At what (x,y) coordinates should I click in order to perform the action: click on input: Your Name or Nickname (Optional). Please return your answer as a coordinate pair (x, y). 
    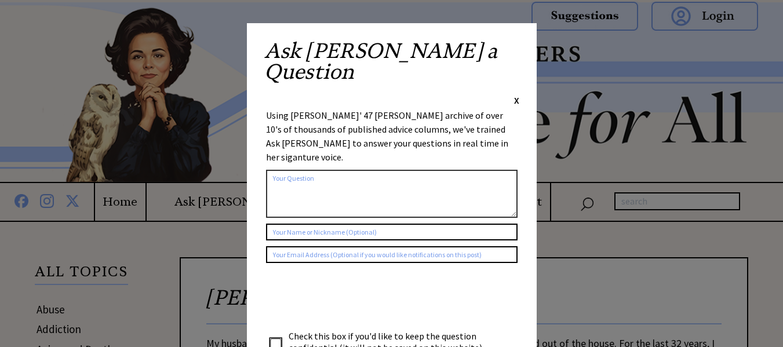
    Looking at the image, I should click on (392, 232).